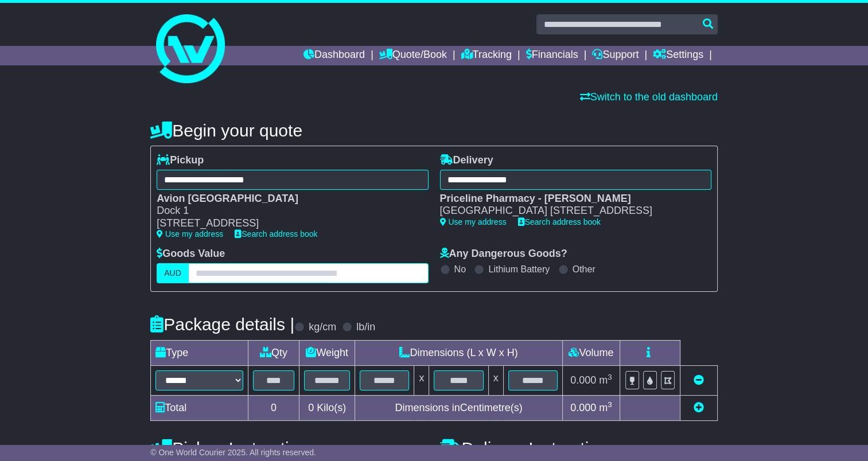  Describe the element at coordinates (413, 56) in the screenshot. I see `a: Quote/Book` at that location.